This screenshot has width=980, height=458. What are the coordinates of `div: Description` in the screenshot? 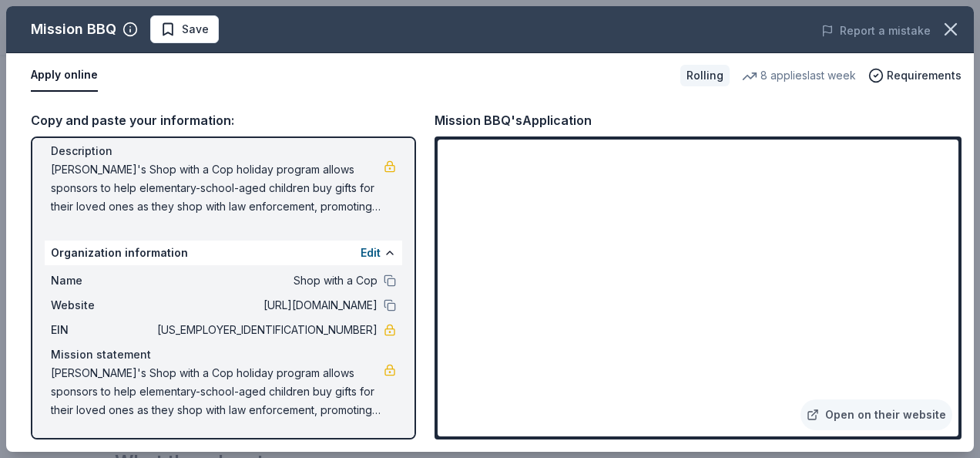 It's located at (224, 151).